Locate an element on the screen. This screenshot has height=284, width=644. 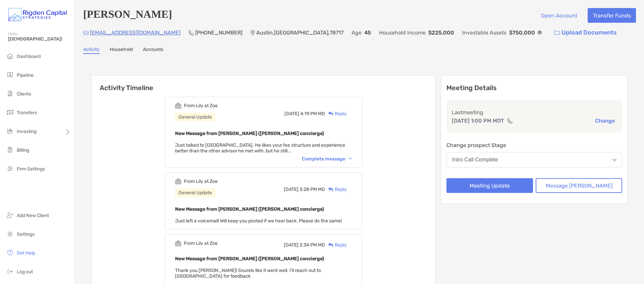
img: transfers icon is located at coordinates (10, 112).